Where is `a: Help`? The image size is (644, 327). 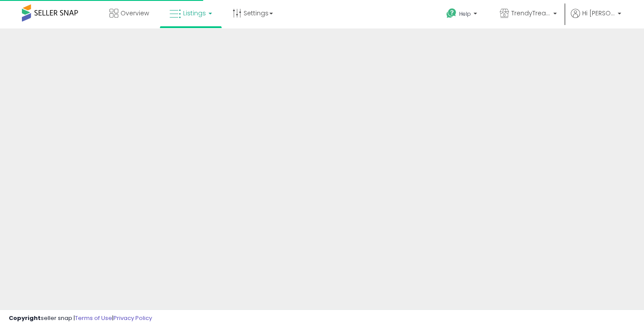
a: Help is located at coordinates (463, 15).